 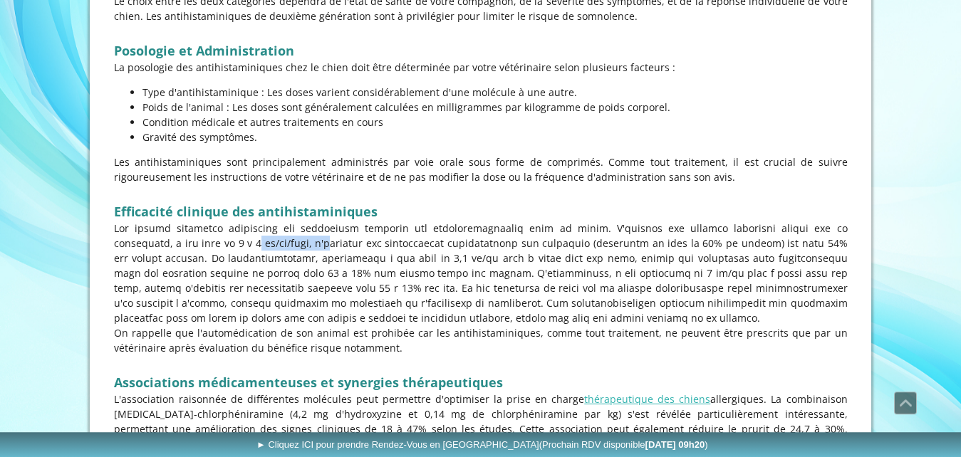 I want to click on a: Défiler vers le haut, so click(x=905, y=403).